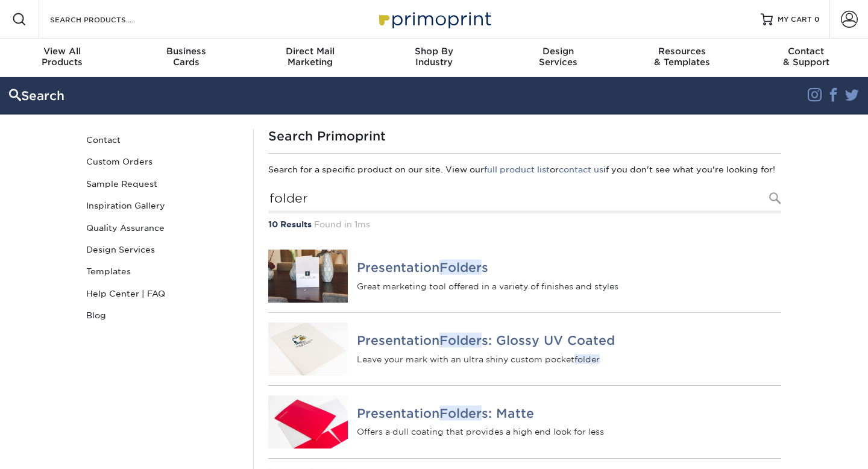  Describe the element at coordinates (582, 170) in the screenshot. I see `a: contact us` at that location.